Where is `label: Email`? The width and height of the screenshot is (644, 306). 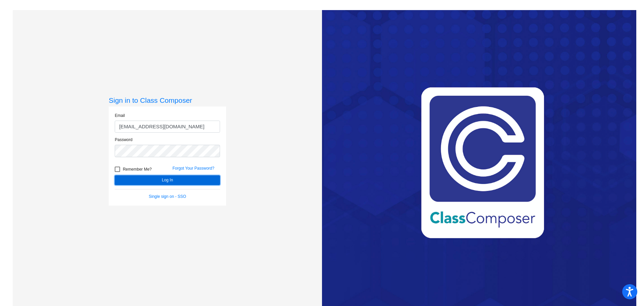
label: Email is located at coordinates (120, 115).